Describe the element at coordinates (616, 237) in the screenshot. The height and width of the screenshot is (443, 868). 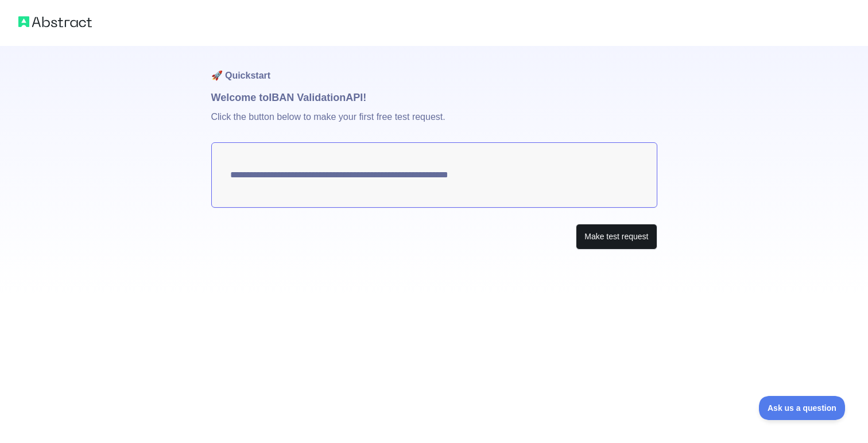
I see `button: Make test request` at that location.